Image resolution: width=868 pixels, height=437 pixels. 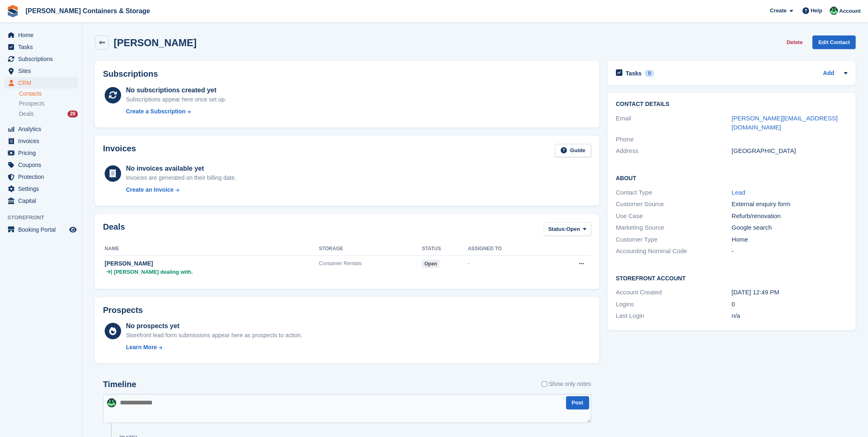 I want to click on div: External enquiry form, so click(x=789, y=204).